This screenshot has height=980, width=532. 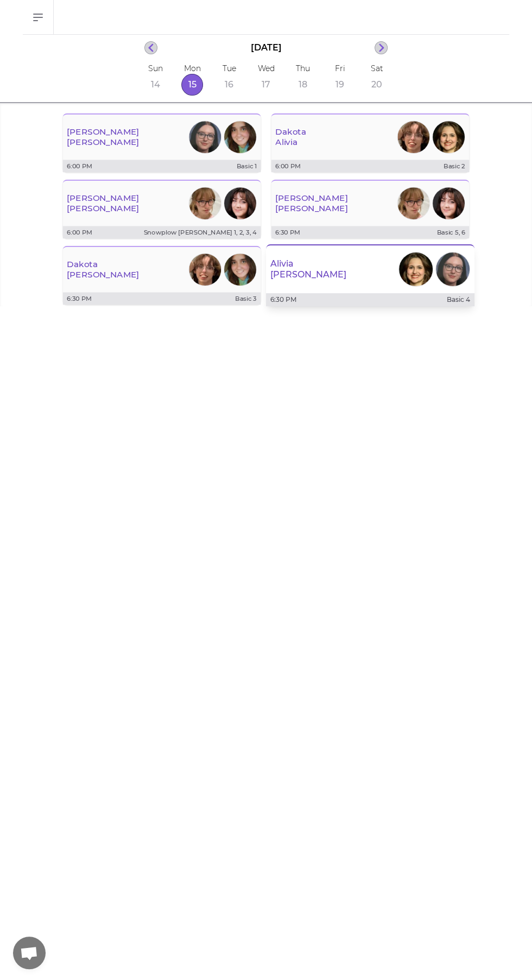 What do you see at coordinates (266, 69) in the screenshot?
I see `p: Wed` at bounding box center [266, 69].